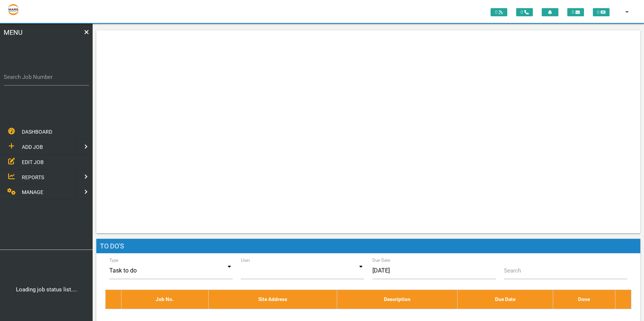 The image size is (644, 321). Describe the element at coordinates (32, 192) in the screenshot. I see `span: MANAGE` at that location.